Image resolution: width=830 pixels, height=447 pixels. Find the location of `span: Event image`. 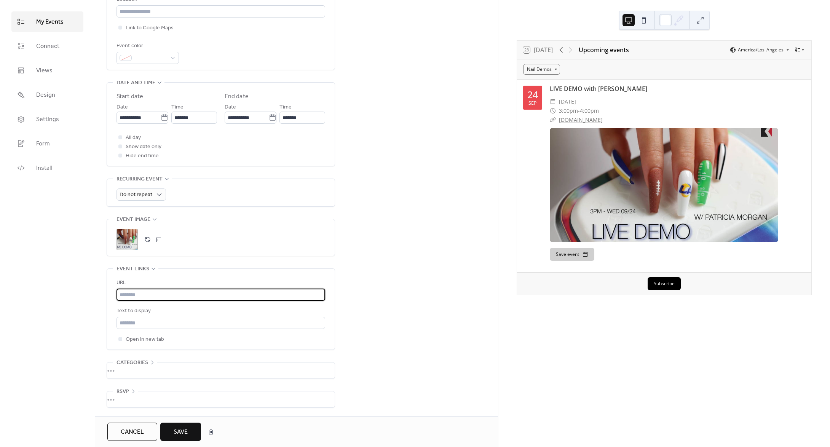

span: Event image is located at coordinates (133, 220).